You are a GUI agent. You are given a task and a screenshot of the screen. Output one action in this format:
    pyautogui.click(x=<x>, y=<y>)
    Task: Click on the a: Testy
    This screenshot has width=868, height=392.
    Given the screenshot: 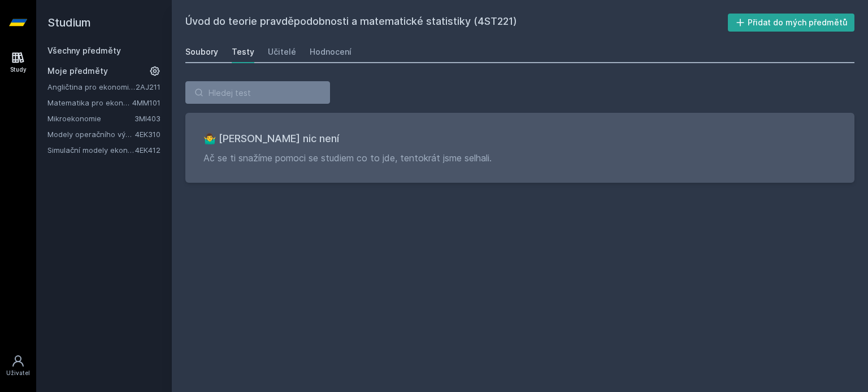 What is the action you would take?
    pyautogui.click(x=243, y=52)
    